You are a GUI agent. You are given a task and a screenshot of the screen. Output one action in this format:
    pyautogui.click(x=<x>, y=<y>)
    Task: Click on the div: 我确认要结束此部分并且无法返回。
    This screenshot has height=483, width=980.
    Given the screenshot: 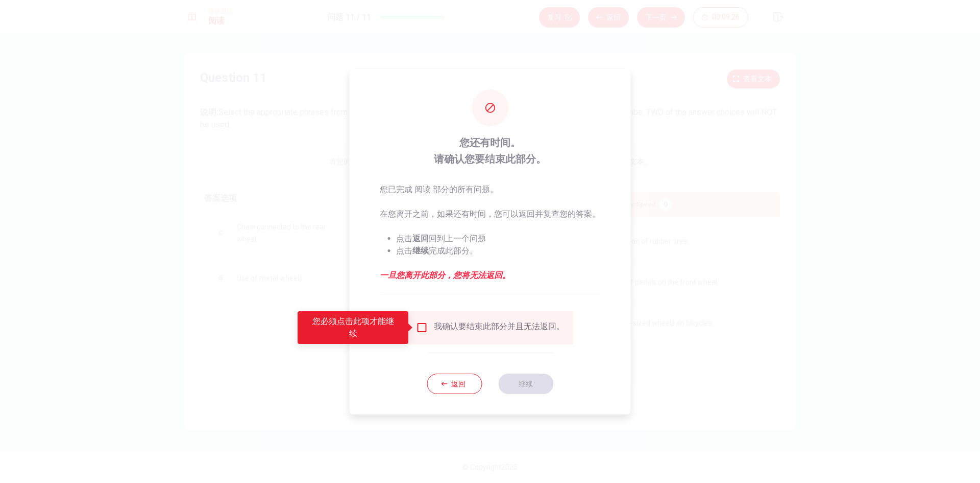 What is the action you would take?
    pyautogui.click(x=499, y=328)
    